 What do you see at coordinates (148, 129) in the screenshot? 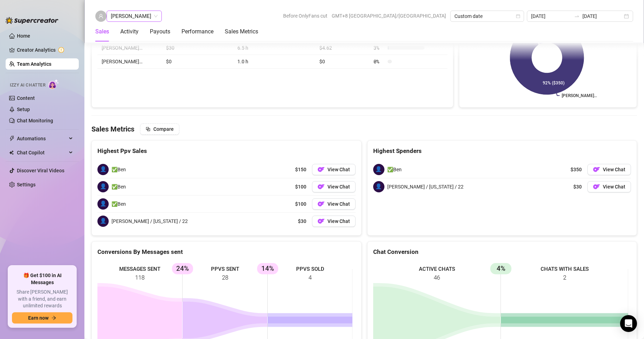
I see `span: block` at bounding box center [148, 129].